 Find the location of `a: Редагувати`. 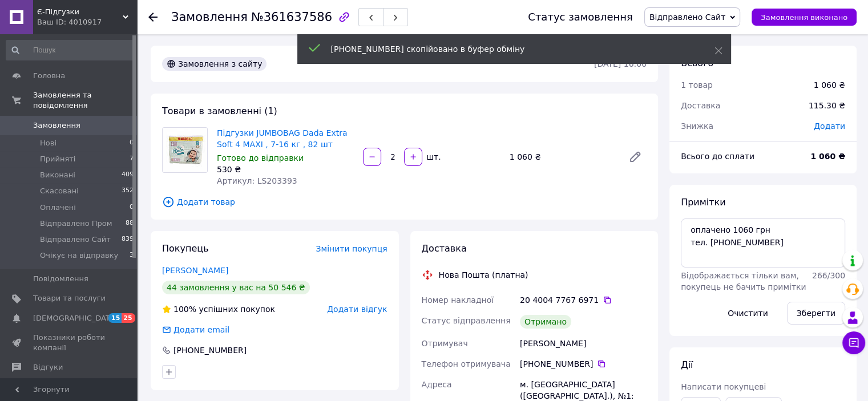

a: Редагувати is located at coordinates (635, 157).